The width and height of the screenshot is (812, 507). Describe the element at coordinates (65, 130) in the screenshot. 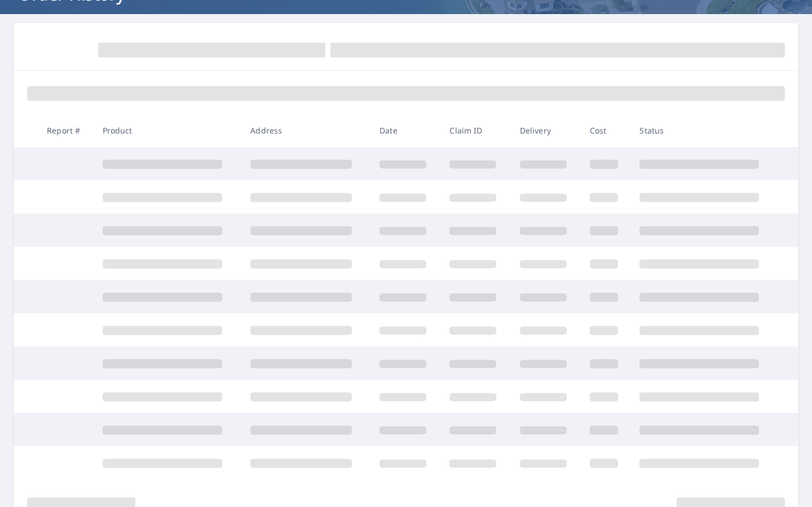

I see `th: Report #` at that location.